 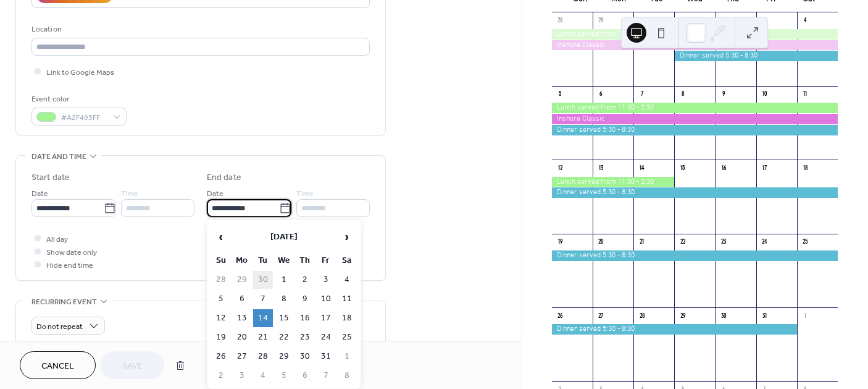 I want to click on th: Sa, so click(x=347, y=260).